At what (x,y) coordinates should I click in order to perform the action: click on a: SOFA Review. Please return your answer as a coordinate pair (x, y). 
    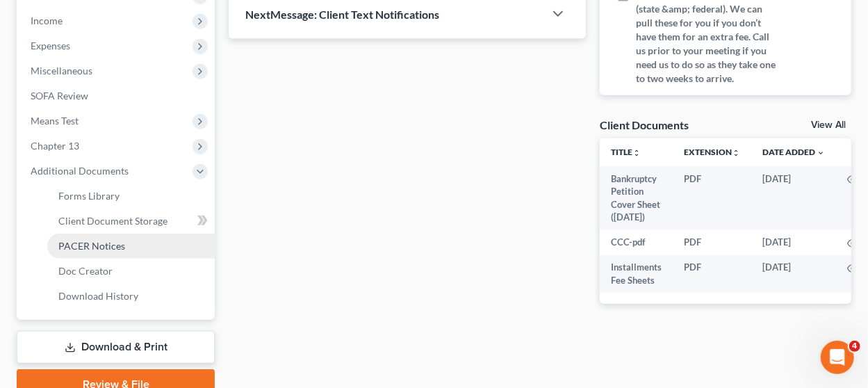
    Looking at the image, I should click on (117, 96).